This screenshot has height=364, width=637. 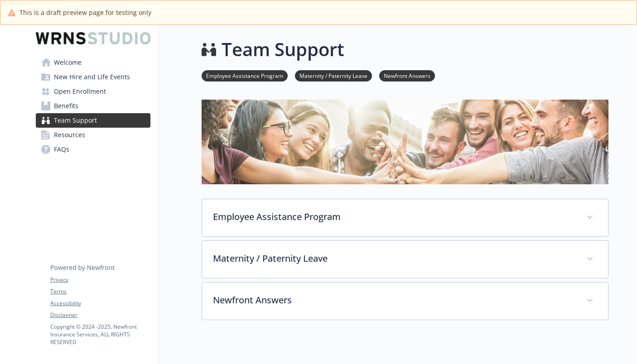 What do you see at coordinates (93, 150) in the screenshot?
I see `a: FAQs` at bounding box center [93, 150].